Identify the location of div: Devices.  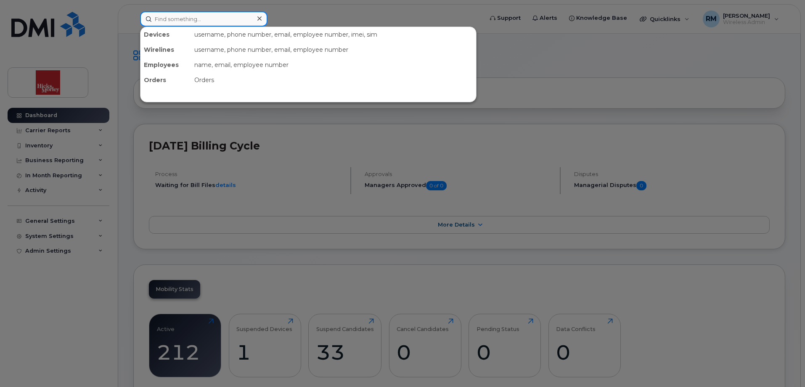
(166, 34).